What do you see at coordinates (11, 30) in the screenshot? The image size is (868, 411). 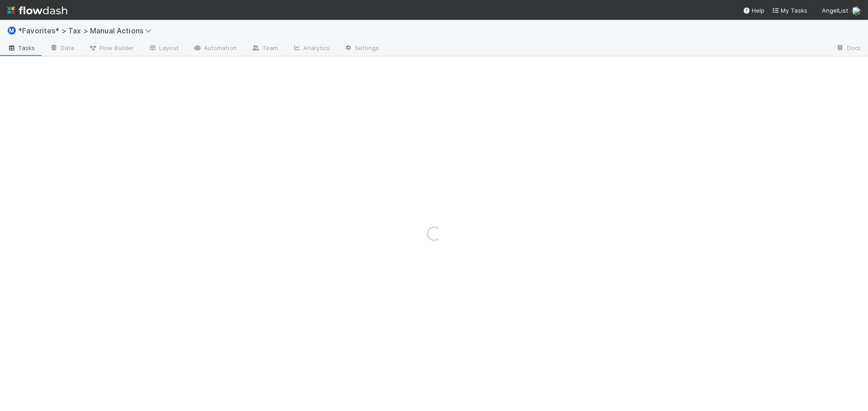 I see `span: Ⓜ️` at bounding box center [11, 30].